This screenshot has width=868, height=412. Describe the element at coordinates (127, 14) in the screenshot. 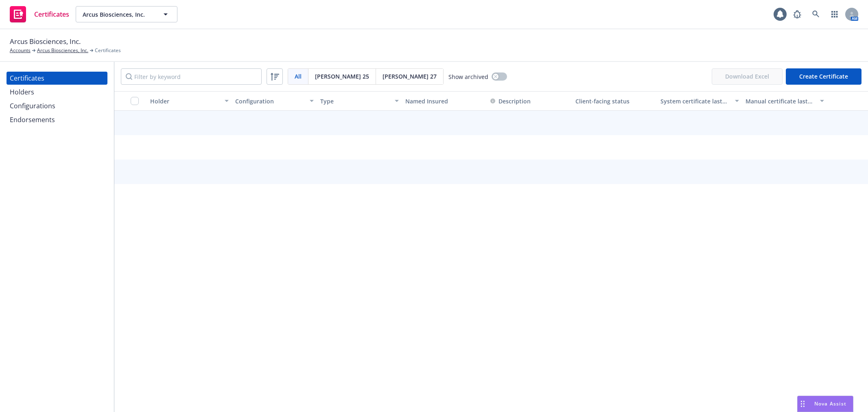

I see `button: Arcus Biosciences, Inc.` at that location.